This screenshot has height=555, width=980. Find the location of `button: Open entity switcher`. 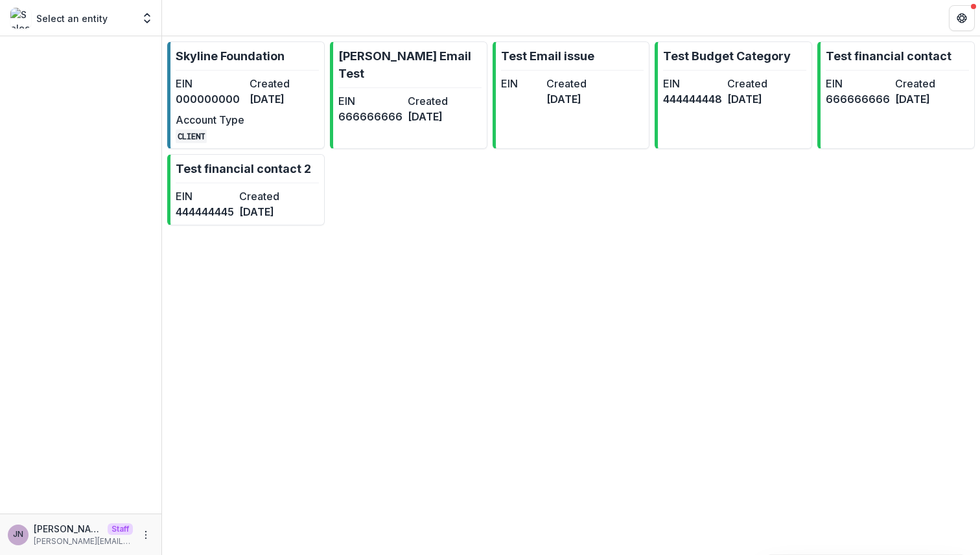

button: Open entity switcher is located at coordinates (147, 19).